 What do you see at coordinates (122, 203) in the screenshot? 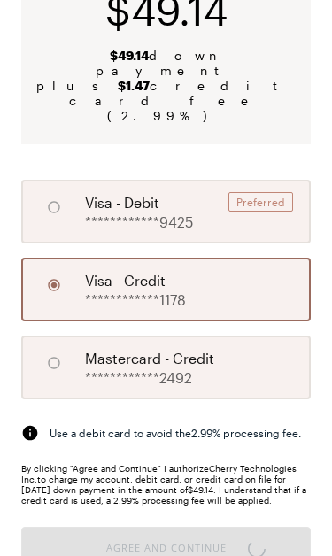
I see `span: visa - debit` at bounding box center [122, 203].